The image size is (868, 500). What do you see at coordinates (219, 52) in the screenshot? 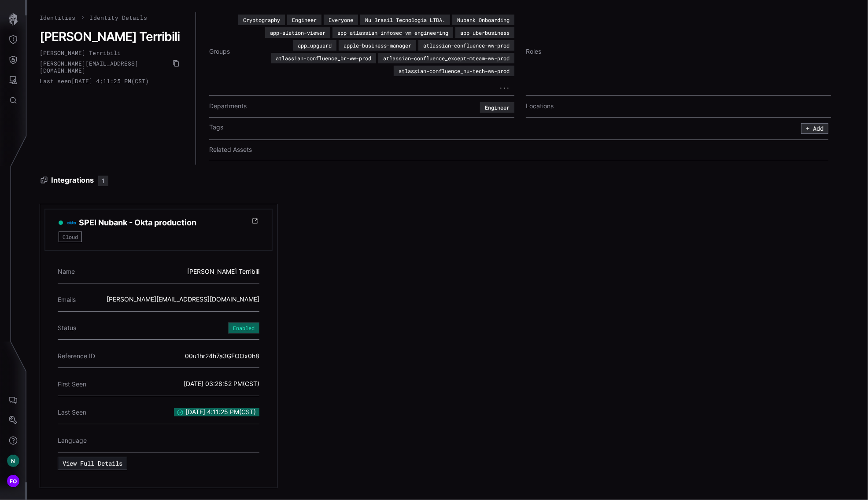
I see `label: Groups` at bounding box center [219, 52].